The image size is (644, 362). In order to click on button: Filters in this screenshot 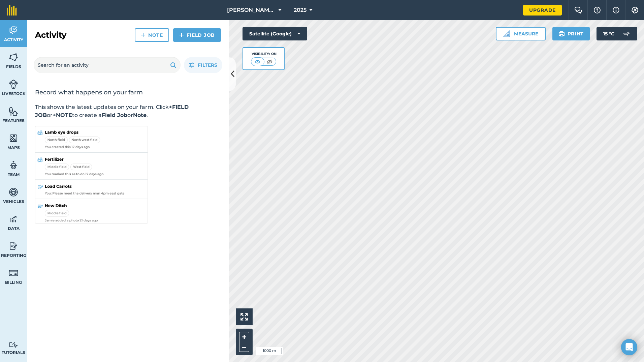, I will do `click(203, 65)`.